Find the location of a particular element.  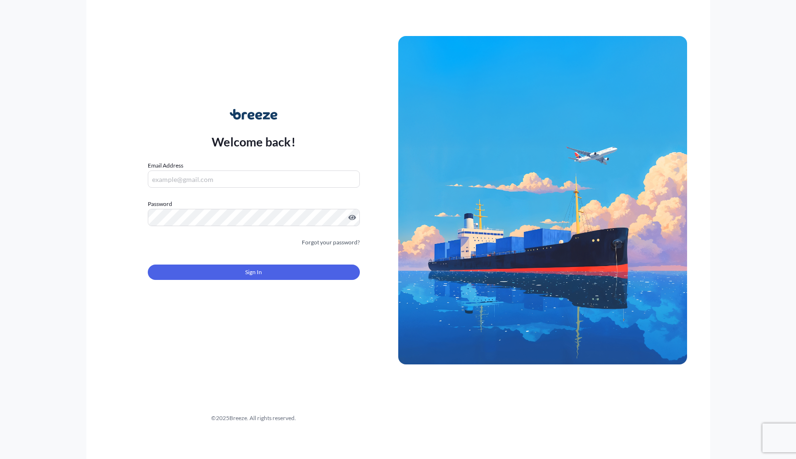

button: Sign In is located at coordinates (254, 272).